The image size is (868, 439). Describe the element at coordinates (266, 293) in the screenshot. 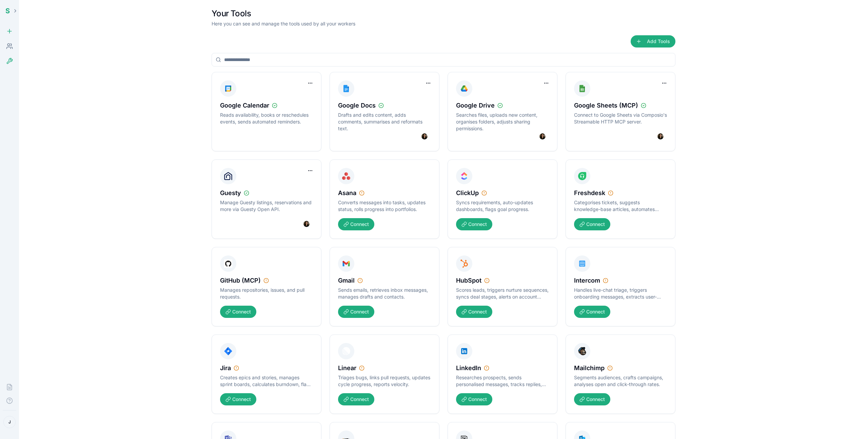

I see `p: Manages repositories, issues, and pull requests.` at that location.